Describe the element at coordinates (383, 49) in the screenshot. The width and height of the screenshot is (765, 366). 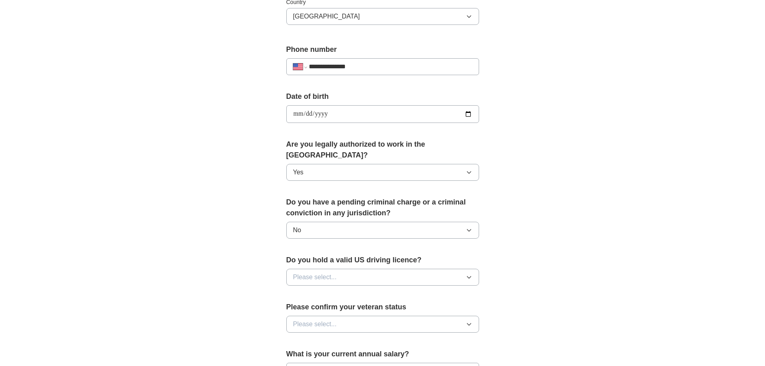
I see `label: Phone number` at that location.